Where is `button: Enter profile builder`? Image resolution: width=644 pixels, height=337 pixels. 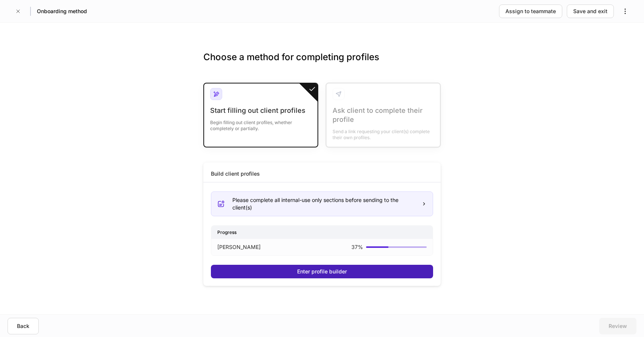
button: Enter profile builder is located at coordinates (322, 272).